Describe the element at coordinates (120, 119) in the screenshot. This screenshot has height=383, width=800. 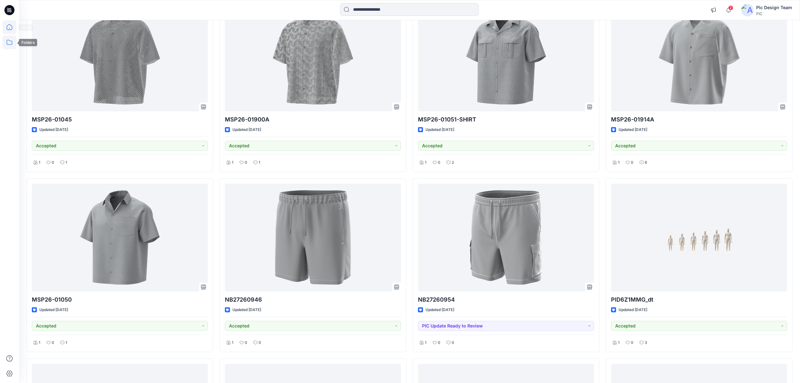
I see `p: MSP26-01045` at that location.